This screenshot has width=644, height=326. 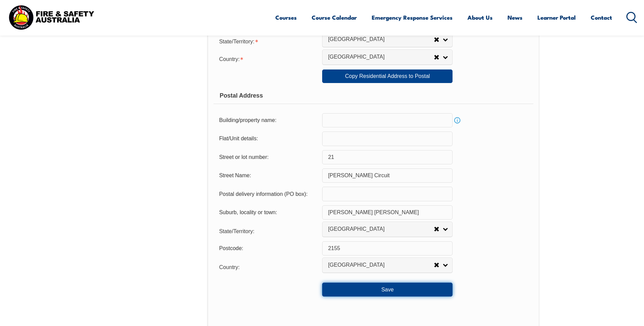 I want to click on div: State/Territory is required., so click(x=268, y=41).